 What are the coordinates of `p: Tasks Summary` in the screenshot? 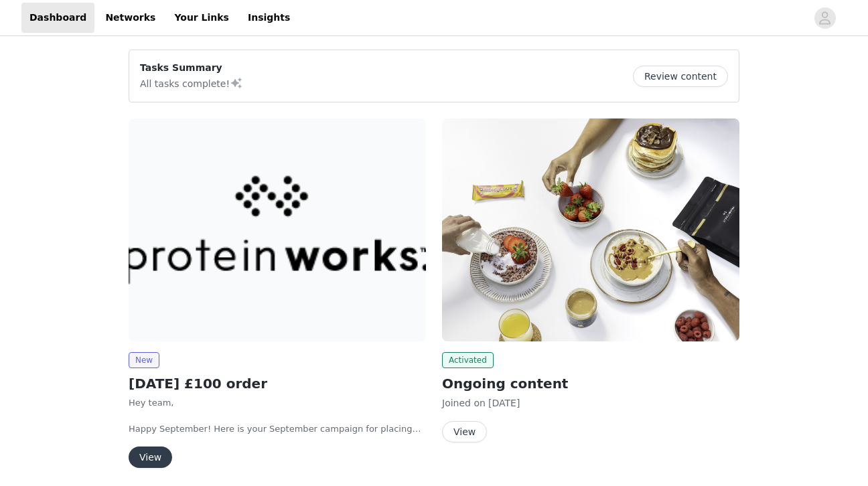 It's located at (192, 68).